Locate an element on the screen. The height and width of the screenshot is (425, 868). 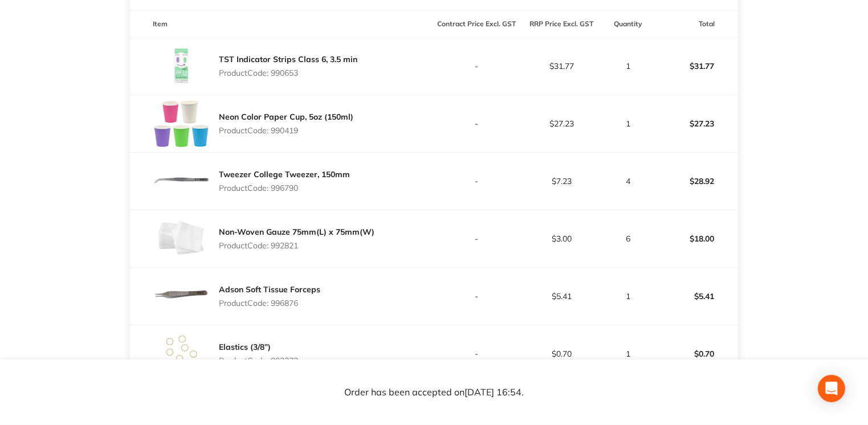
p: 4 is located at coordinates (628, 181).